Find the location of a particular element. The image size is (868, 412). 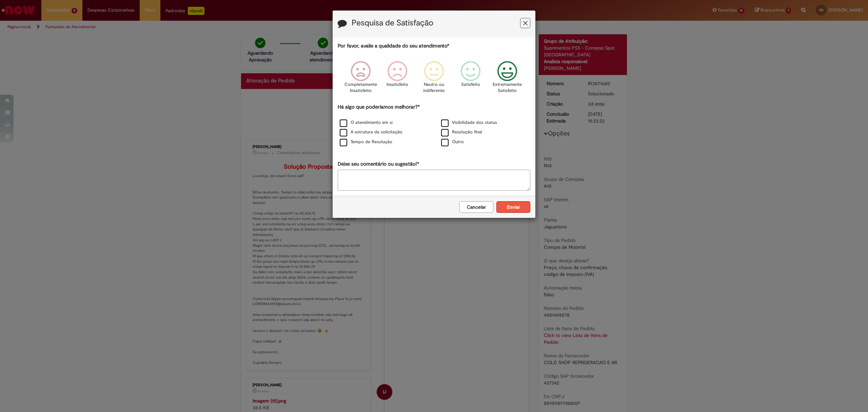

p: Insatisfeito is located at coordinates (397, 85).